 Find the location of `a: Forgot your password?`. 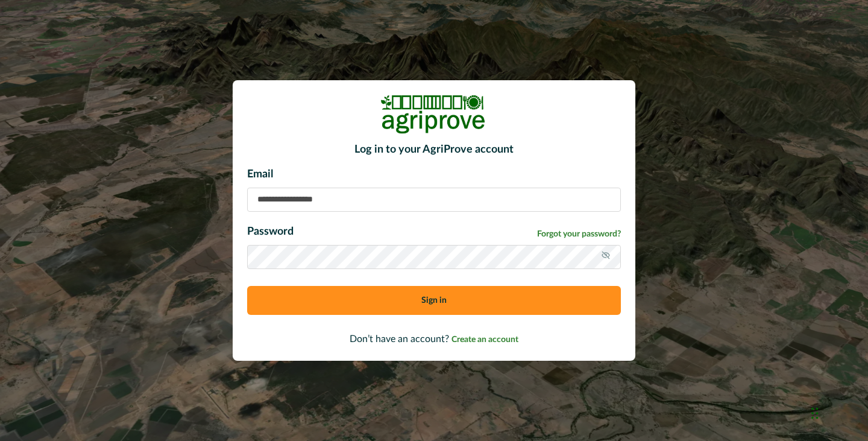

a: Forgot your password? is located at coordinates (579, 234).